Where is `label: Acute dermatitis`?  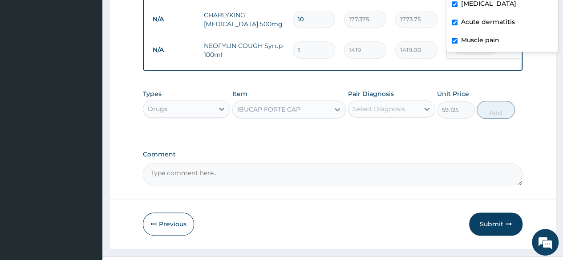
label: Acute dermatitis is located at coordinates (487, 22).